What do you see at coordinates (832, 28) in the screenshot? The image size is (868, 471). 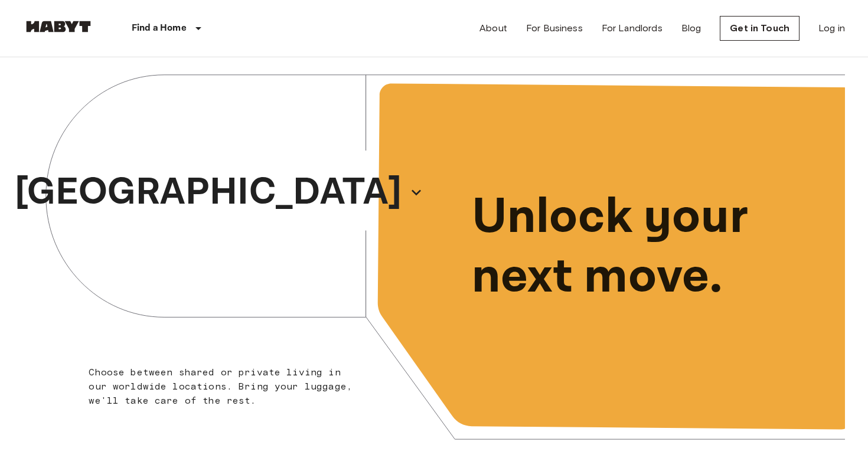 I see `a: Log in` at bounding box center [832, 28].